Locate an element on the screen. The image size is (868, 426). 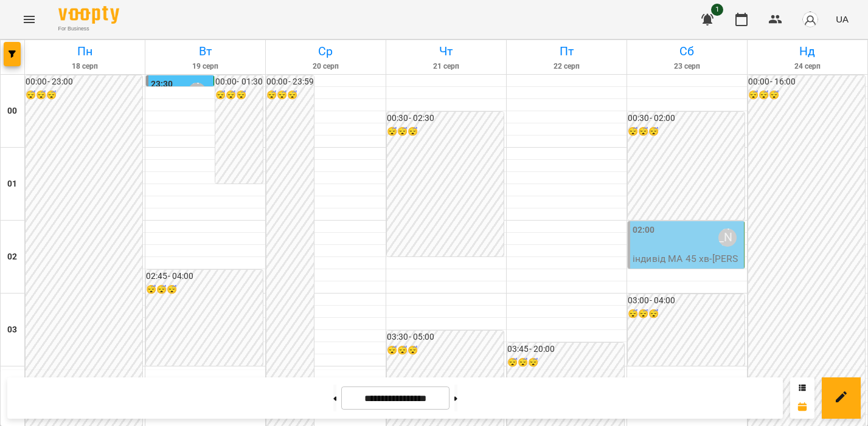
h6: Ср is located at coordinates (325, 51).